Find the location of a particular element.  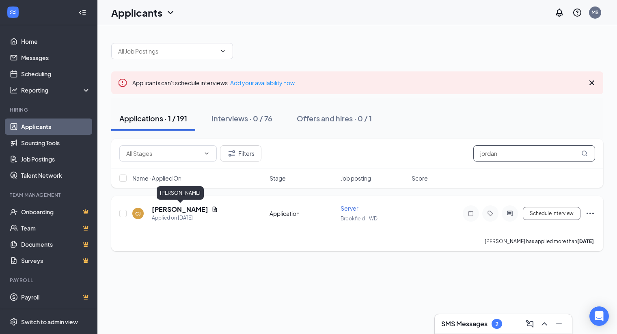

button: Minimize is located at coordinates (559, 324).